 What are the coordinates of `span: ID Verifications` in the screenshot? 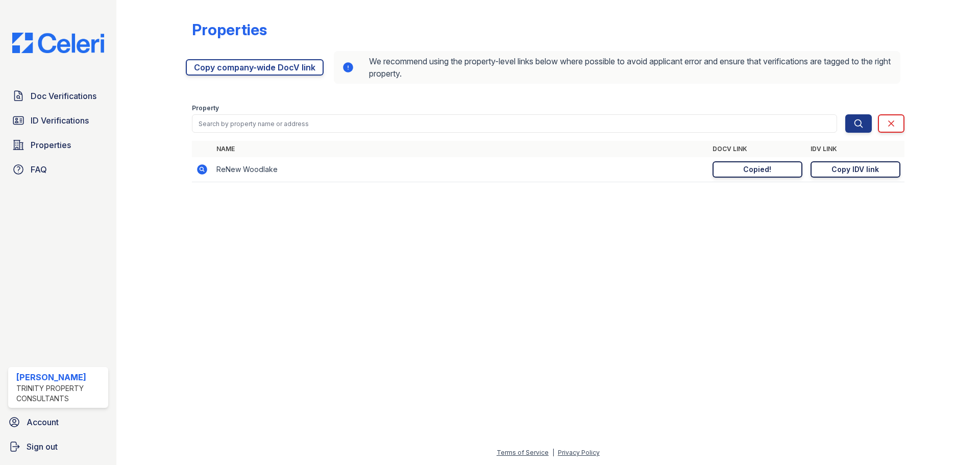 It's located at (59, 120).